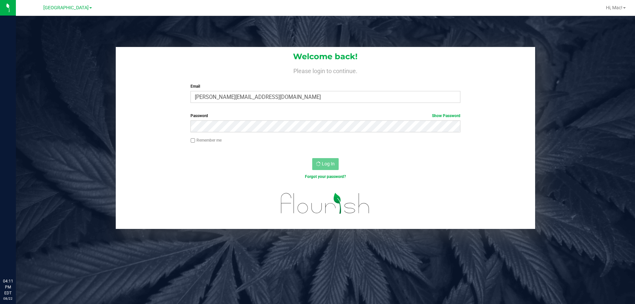  Describe the element at coordinates (8, 298) in the screenshot. I see `p: 08/22` at that location.